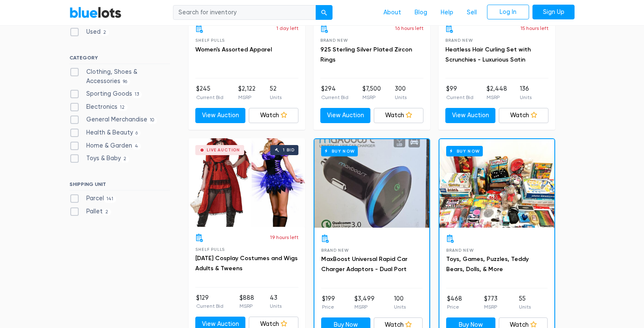 Image resolution: width=644 pixels, height=328 pixels. Describe the element at coordinates (497, 93) in the screenshot. I see `li: $2,448` at that location.